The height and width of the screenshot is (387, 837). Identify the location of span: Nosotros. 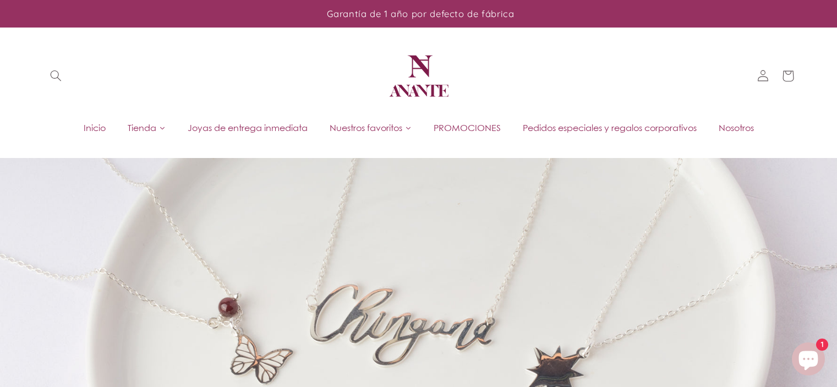
(736, 128).